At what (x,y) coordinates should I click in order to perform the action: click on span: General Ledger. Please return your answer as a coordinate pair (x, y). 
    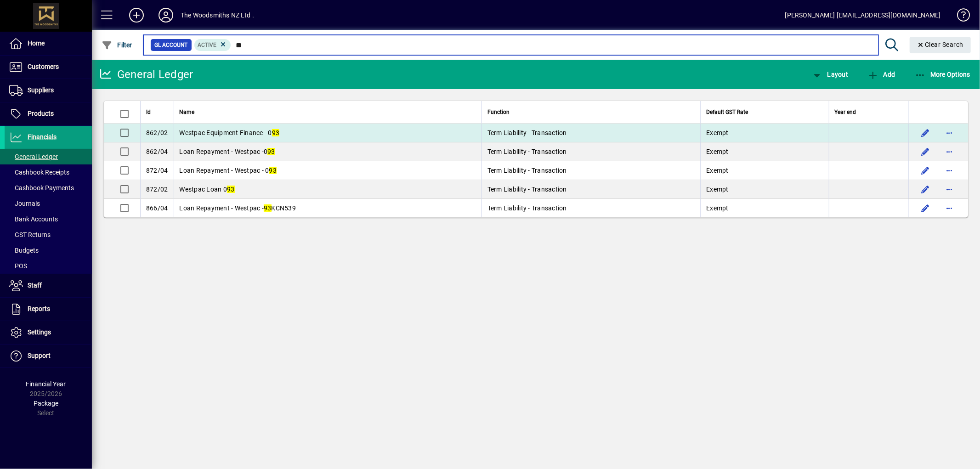
    Looking at the image, I should click on (34, 157).